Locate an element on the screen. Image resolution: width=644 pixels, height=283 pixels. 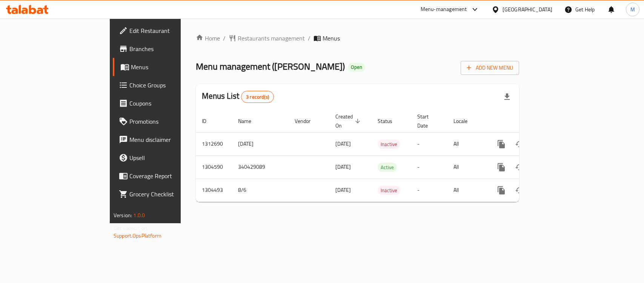
span: Branches is located at coordinates (170, 49).